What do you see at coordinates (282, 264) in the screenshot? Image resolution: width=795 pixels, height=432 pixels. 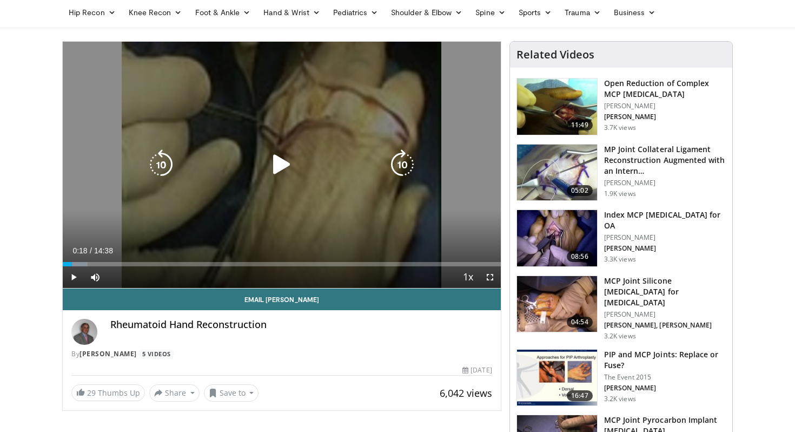 I see `div: Progress Bar` at bounding box center [282, 264].